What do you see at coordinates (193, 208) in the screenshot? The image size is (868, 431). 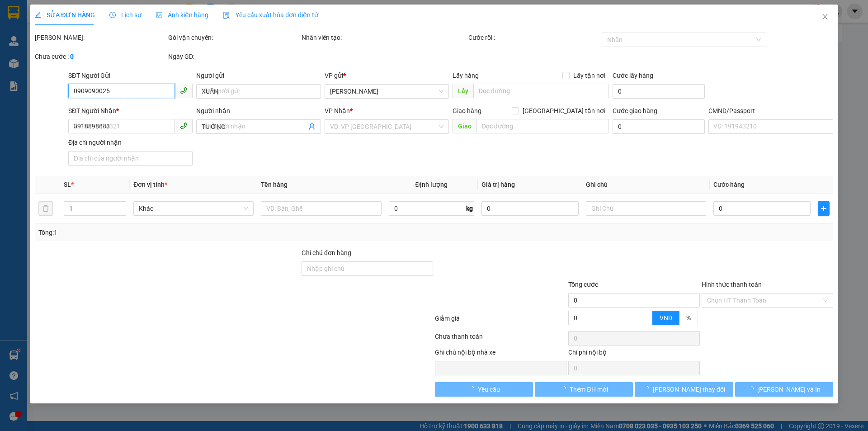 I see `span: Khác` at bounding box center [193, 208].